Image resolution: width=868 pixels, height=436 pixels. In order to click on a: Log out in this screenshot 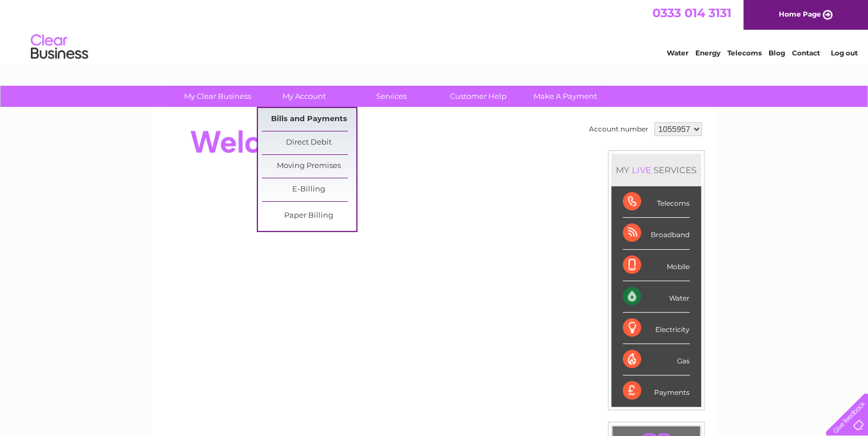, I will do `click(843, 53)`.